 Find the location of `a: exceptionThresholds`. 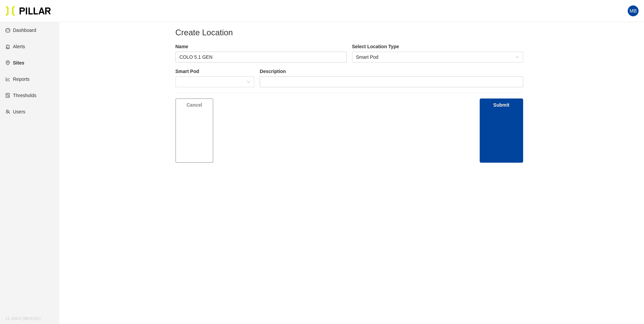

a: exceptionThresholds is located at coordinates (21, 95).